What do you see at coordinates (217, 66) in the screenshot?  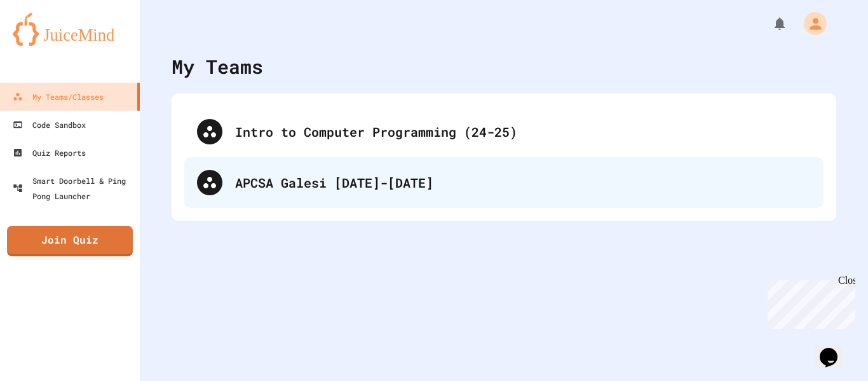 I see `div: My Teams` at bounding box center [217, 66].